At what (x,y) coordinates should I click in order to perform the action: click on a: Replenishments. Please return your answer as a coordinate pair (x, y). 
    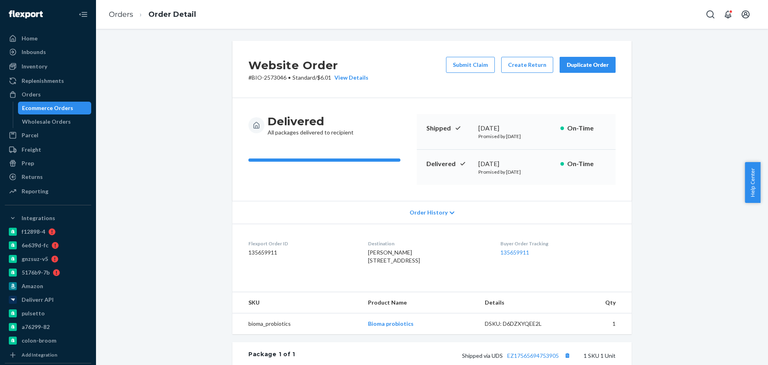
    Looking at the image, I should click on (48, 81).